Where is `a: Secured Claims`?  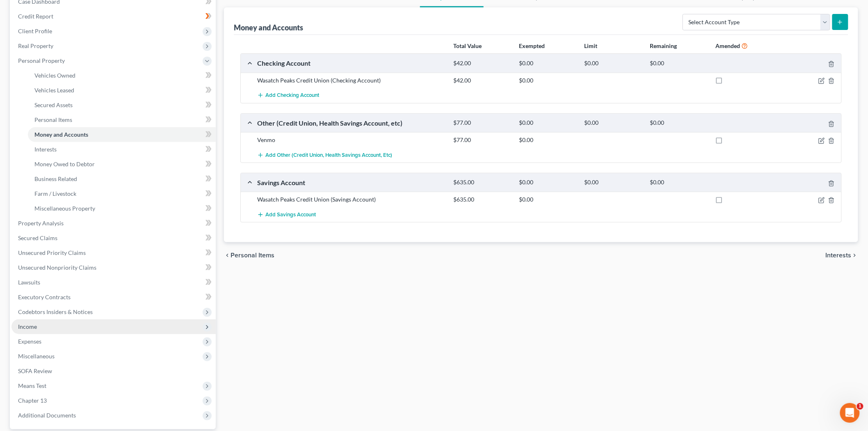
a: Secured Claims is located at coordinates (114, 238).